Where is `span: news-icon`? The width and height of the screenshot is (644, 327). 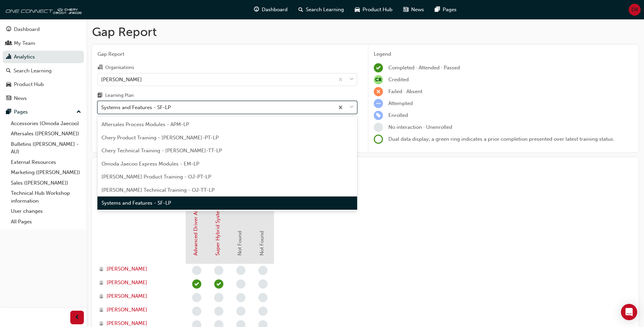 span: news-icon is located at coordinates (8, 99).